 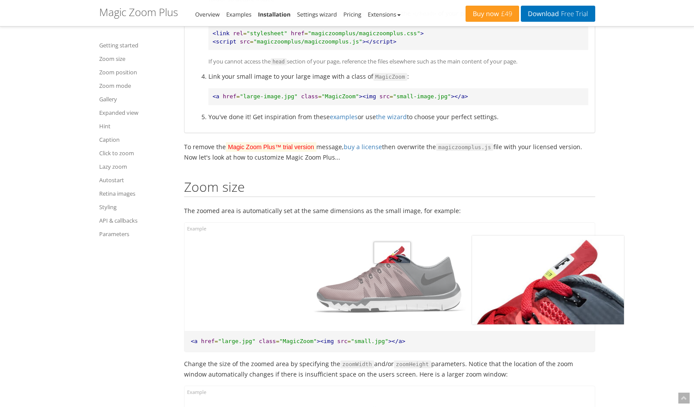 I want to click on li: You've done it! Get inspiration from these or use to choose your perfect settings., so click(x=398, y=117).